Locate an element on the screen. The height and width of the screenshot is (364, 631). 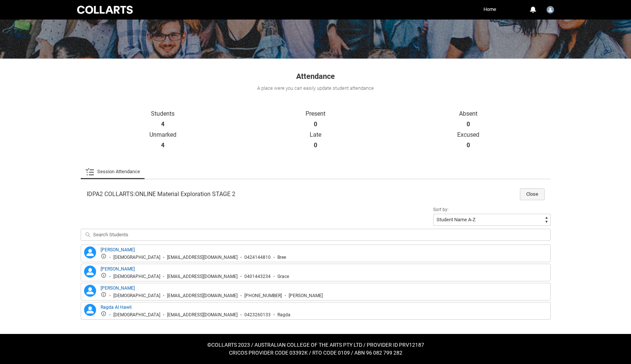
p: Late is located at coordinates (316, 135).